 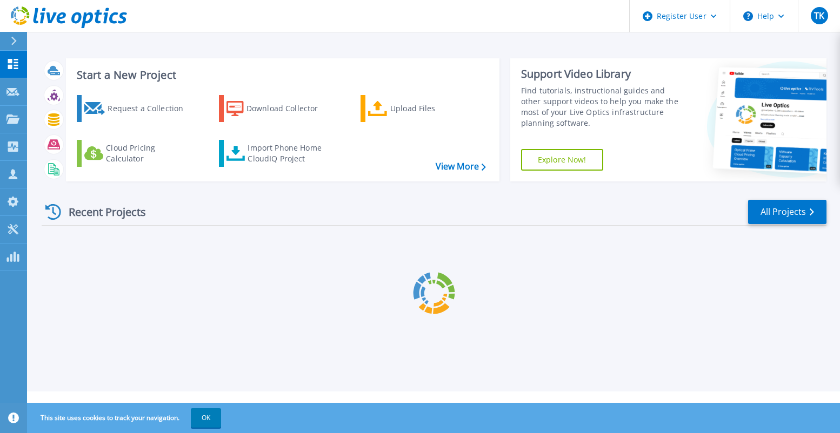 I want to click on span: TK, so click(x=819, y=16).